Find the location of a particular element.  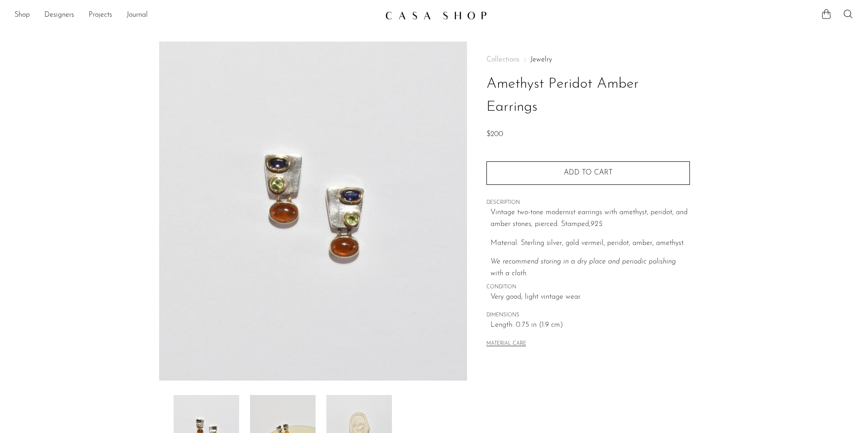

p: Vintage two-tone modernist earrings with amethyst, peridot, and amber stones, pierced. Stamped, is located at coordinates (590, 219).